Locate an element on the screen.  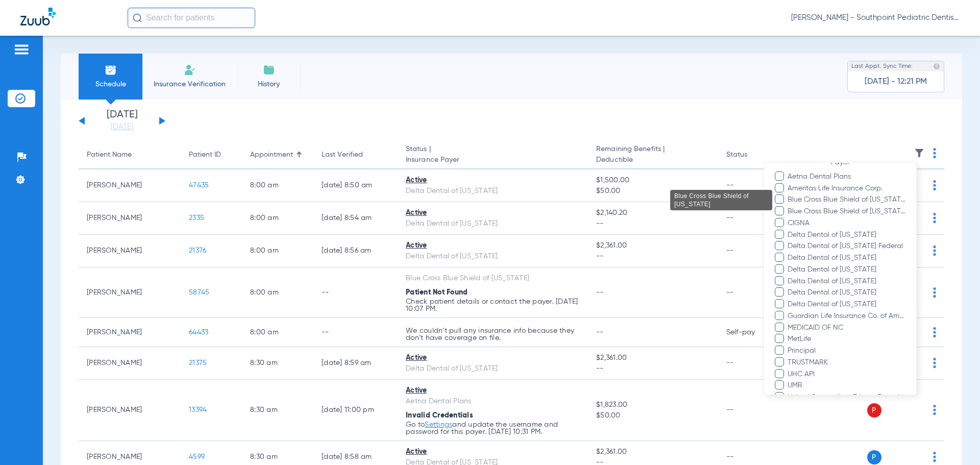
span: MEDICAID OF NC is located at coordinates (846, 327).